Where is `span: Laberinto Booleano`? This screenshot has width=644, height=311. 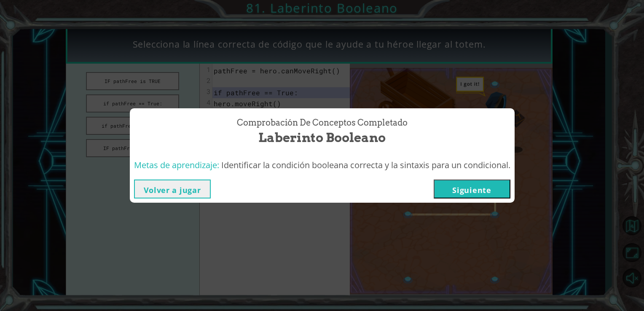 span: Laberinto Booleano is located at coordinates (322, 138).